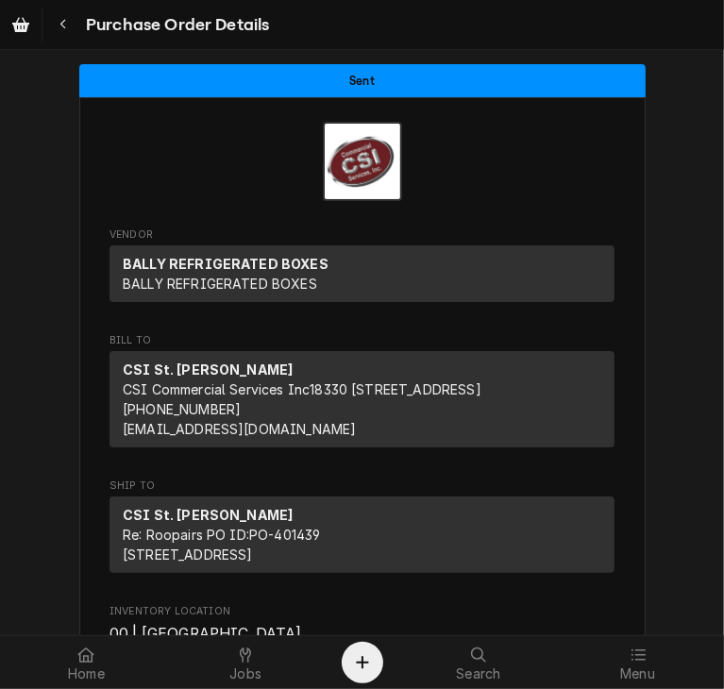 The height and width of the screenshot is (689, 724). What do you see at coordinates (245, 674) in the screenshot?
I see `span: Jobs` at bounding box center [245, 674].